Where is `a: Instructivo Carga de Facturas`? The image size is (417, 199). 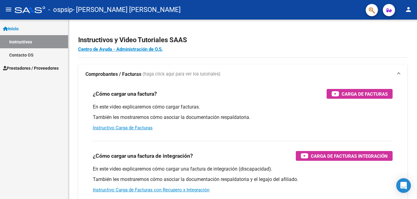
a: Instructivo Carga de Facturas is located at coordinates (123, 128).